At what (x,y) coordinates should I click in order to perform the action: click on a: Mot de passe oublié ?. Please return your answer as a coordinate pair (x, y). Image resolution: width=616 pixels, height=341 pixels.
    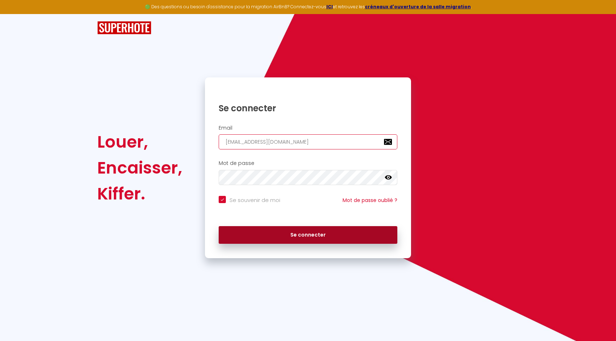
    Looking at the image, I should click on (370, 200).